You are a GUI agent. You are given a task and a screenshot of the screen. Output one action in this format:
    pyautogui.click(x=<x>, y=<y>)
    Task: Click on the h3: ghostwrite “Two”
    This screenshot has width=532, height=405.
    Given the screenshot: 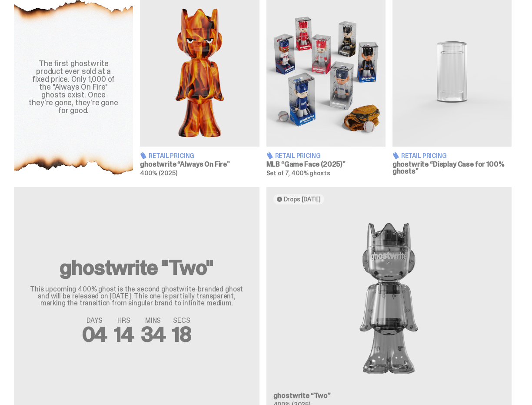 What is the action you would take?
    pyautogui.click(x=389, y=395)
    